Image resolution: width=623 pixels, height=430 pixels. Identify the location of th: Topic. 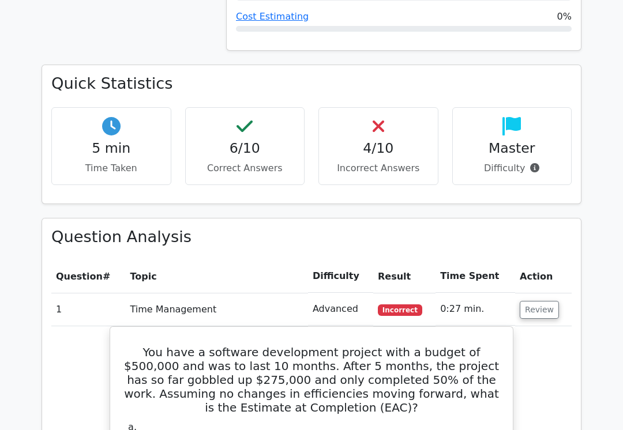
(217, 276).